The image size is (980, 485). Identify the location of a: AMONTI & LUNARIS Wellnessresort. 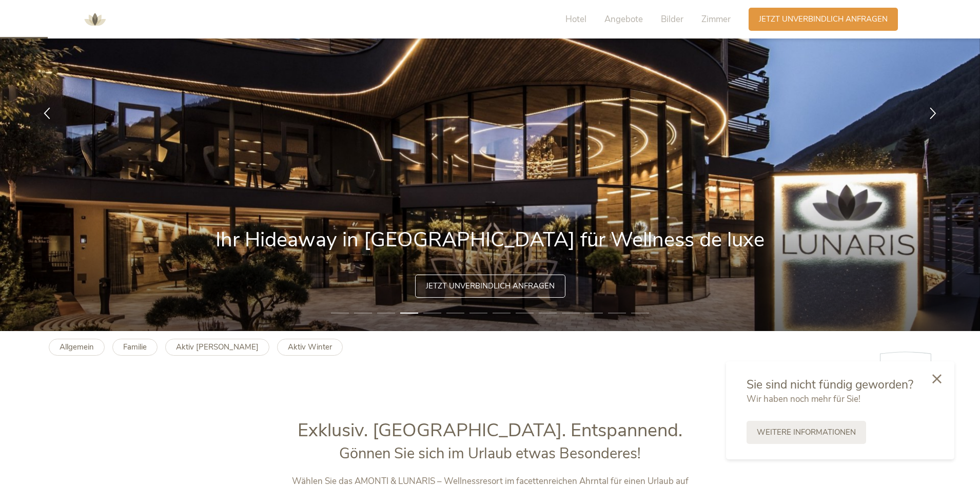
(95, 19).